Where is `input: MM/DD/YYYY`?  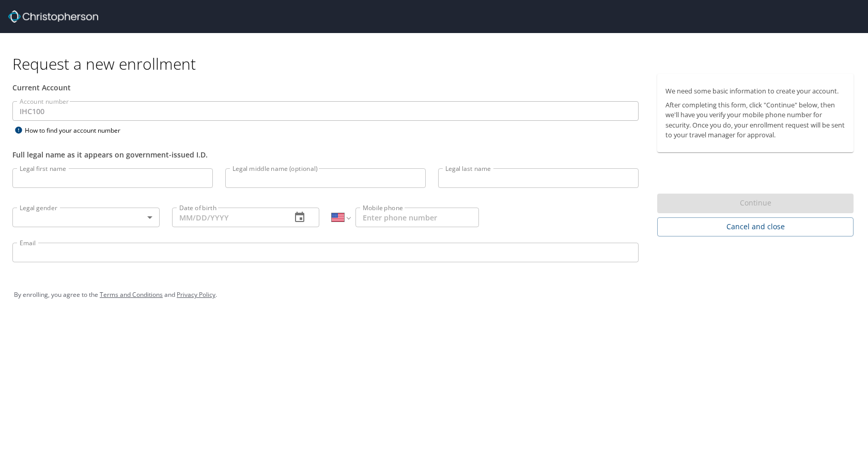 input: MM/DD/YYYY is located at coordinates (228, 218).